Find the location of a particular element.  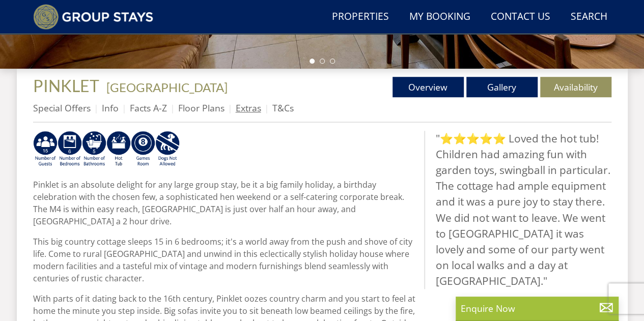

a: Properties is located at coordinates (361, 17).